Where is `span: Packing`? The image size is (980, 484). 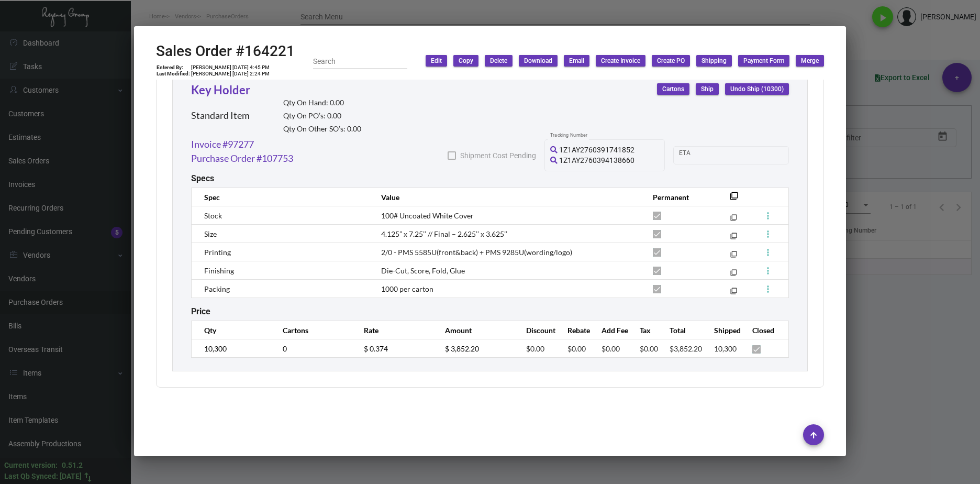 span: Packing is located at coordinates (217, 289).